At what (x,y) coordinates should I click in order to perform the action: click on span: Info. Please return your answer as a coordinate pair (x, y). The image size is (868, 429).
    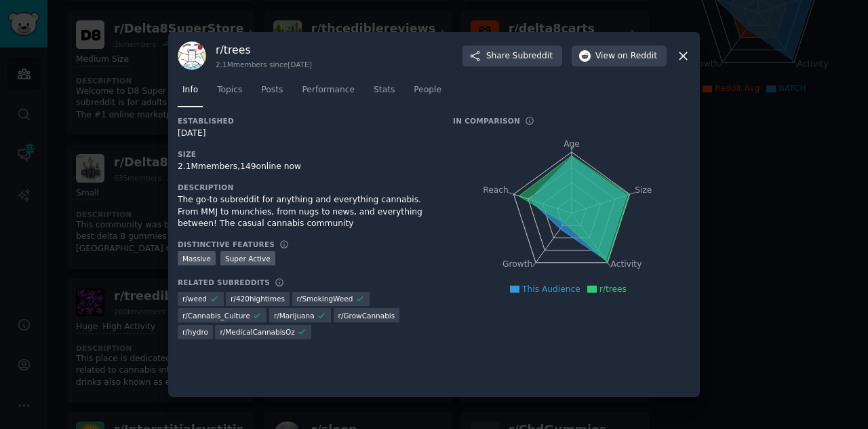
    Looking at the image, I should click on (190, 90).